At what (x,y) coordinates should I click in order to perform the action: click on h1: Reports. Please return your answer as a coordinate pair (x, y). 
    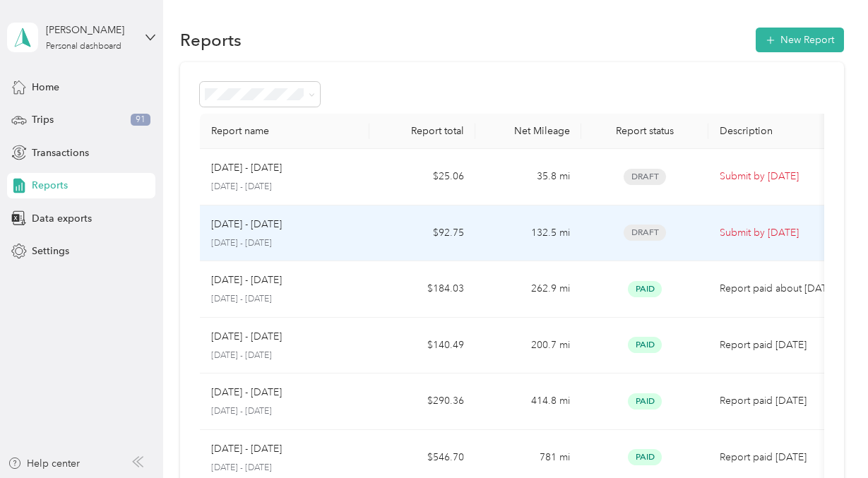
    Looking at the image, I should click on (210, 40).